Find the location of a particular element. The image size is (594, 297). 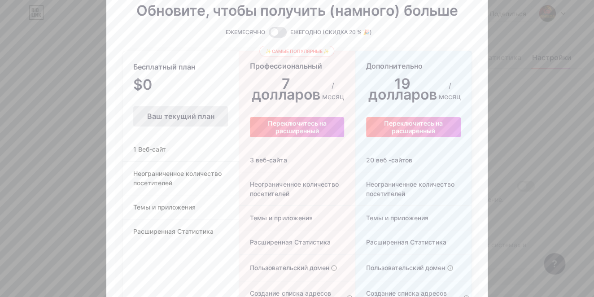

ya-tr-span: Дополнительно is located at coordinates (395, 66).